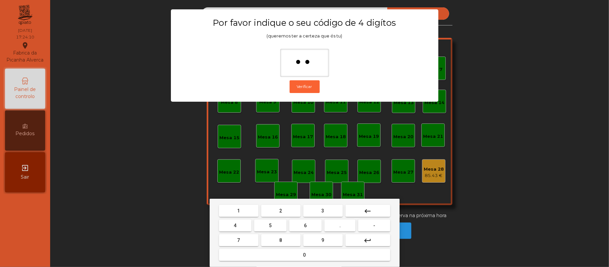 The image size is (609, 267). Describe the element at coordinates (239, 211) in the screenshot. I see `span: 1` at that location.